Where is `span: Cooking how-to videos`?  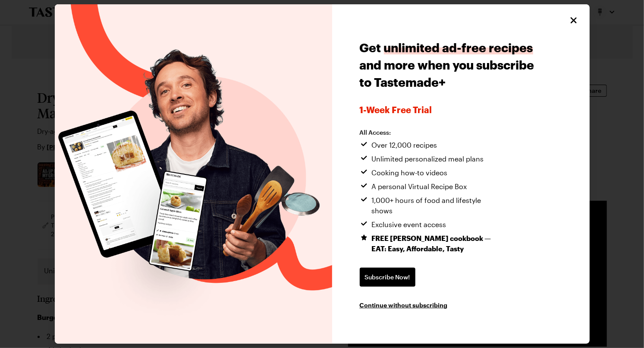 span: Cooking how-to videos is located at coordinates (410, 173).